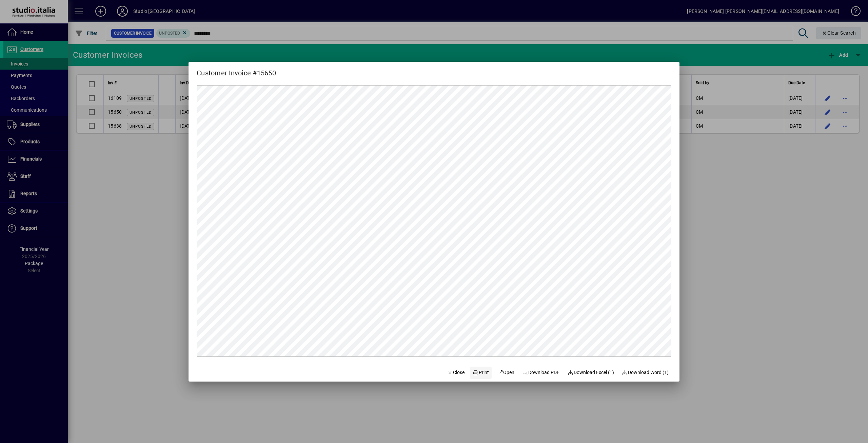 Image resolution: width=868 pixels, height=443 pixels. Describe the element at coordinates (456, 373) in the screenshot. I see `button: Close` at that location.